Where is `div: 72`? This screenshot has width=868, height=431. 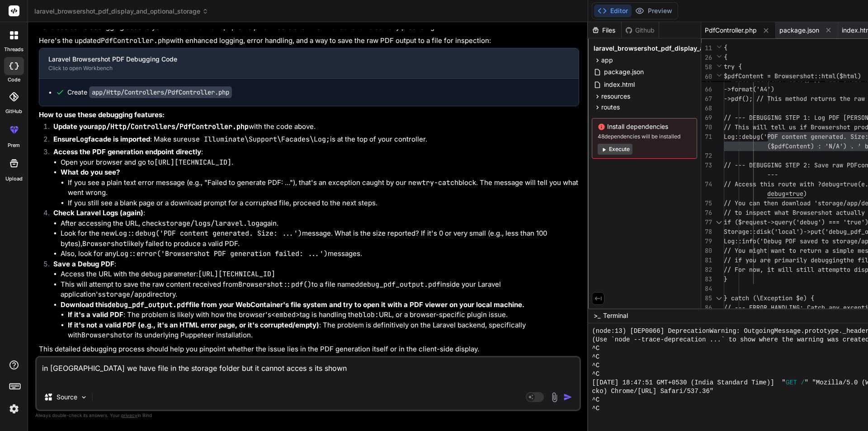
div: 72 is located at coordinates (706, 155).